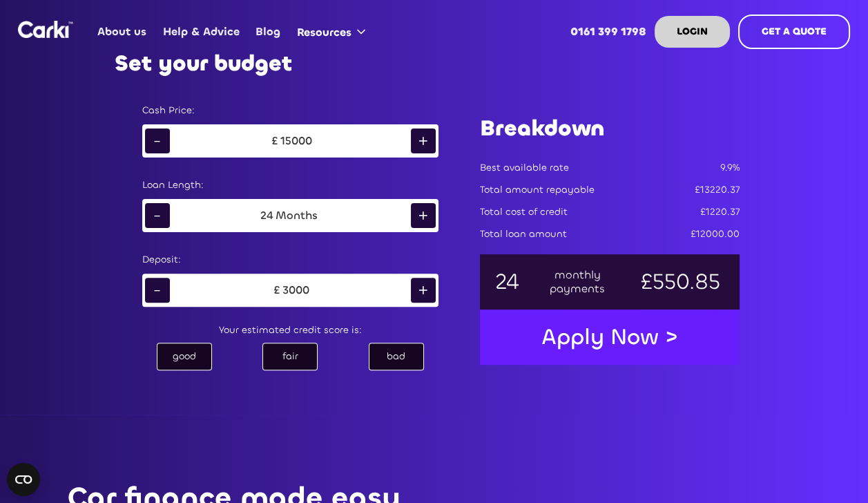 The image size is (868, 503). I want to click on strong: 0161 399 1798, so click(608, 31).